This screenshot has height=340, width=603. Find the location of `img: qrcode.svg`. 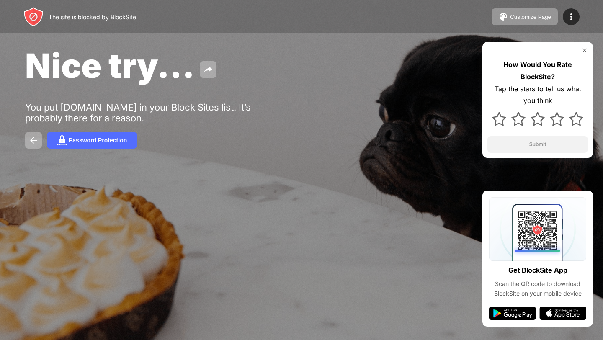

img: qrcode.svg is located at coordinates (537, 229).